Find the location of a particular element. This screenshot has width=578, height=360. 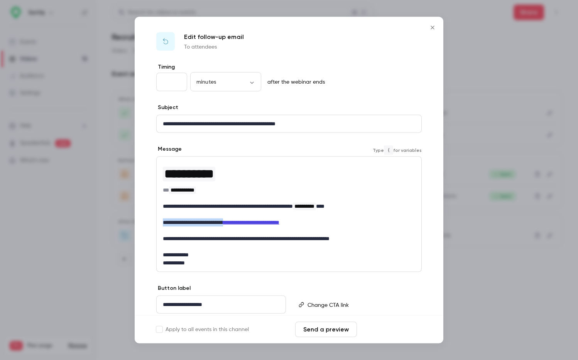

p: Edit follow-up email is located at coordinates (214, 37).